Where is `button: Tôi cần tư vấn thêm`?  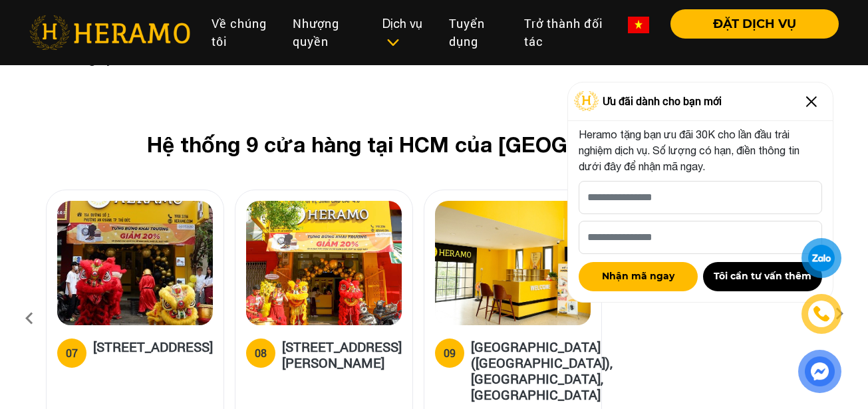 button: Tôi cần tư vấn thêm is located at coordinates (762, 277).